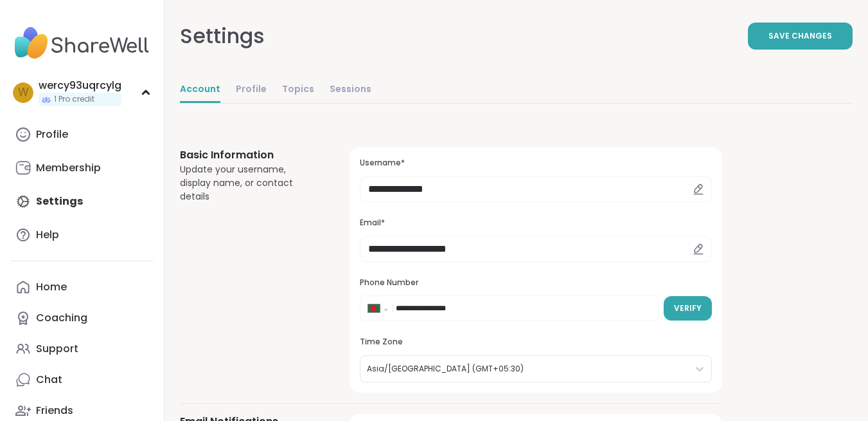 The width and height of the screenshot is (868, 421). What do you see at coordinates (223, 36) in the screenshot?
I see `div: Settings` at bounding box center [223, 36].